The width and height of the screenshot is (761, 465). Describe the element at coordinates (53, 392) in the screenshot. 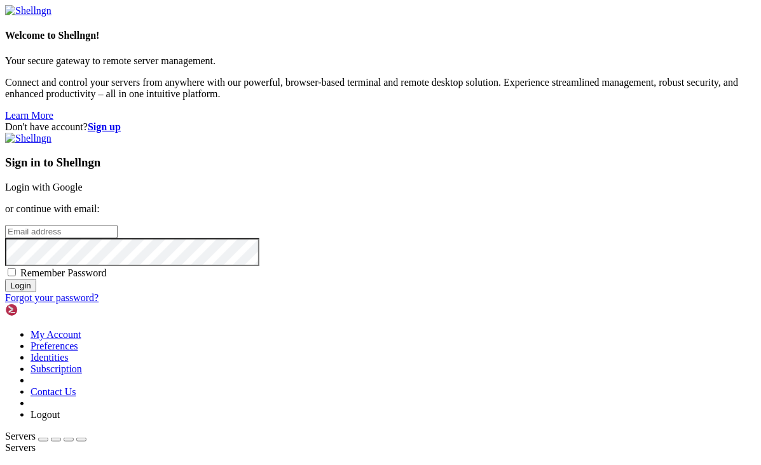

I see `a: Contact Us` at that location.